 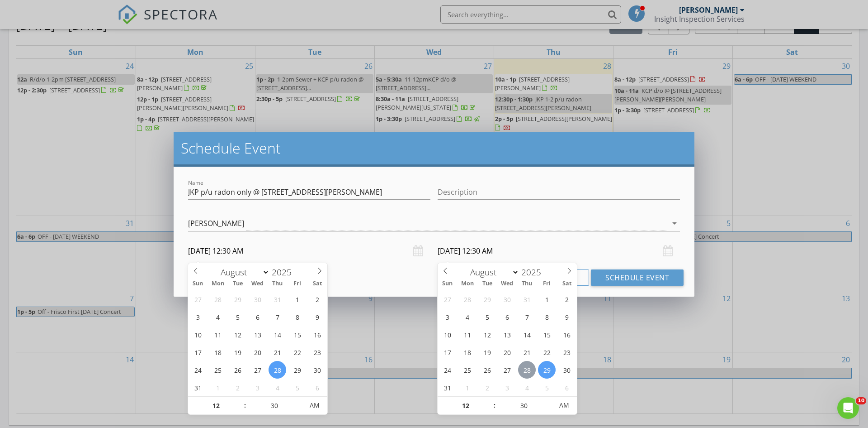 I want to click on span: August 14, 2025, so click(x=527, y=334).